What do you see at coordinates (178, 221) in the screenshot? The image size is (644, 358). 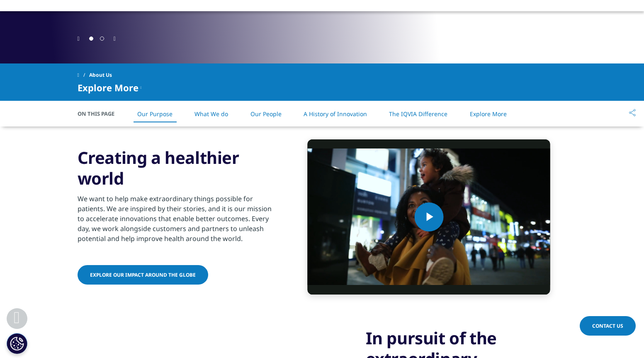 I see `p: We want to help make extraordinary things possible for patients. We are inspired by their stories...` at bounding box center [178, 221].